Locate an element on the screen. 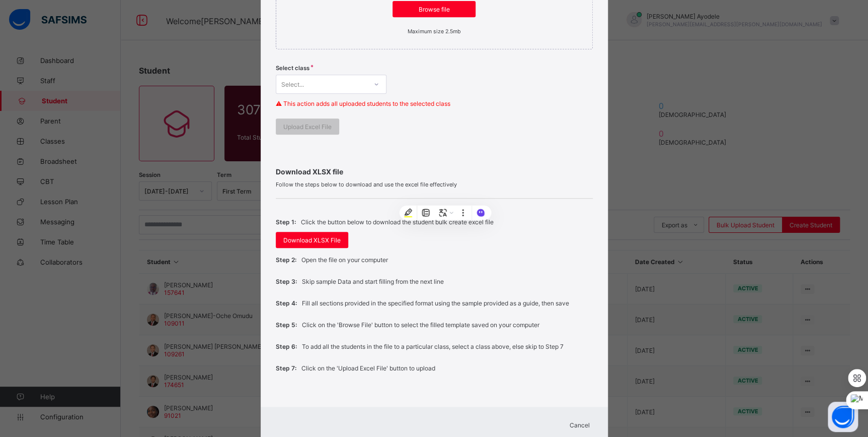 This screenshot has width=868, height=437. span: Follow the steps below to download and use the excel file effectively is located at coordinates (435, 185).